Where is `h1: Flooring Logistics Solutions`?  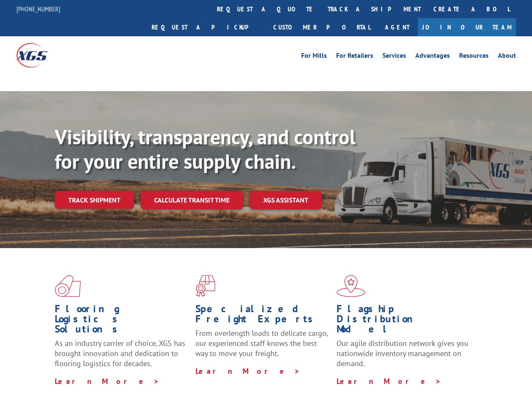 h1: Flooring Logistics Solutions is located at coordinates (122, 321).